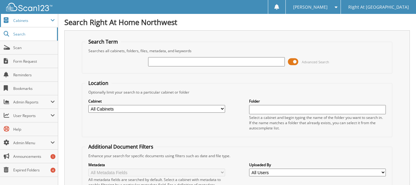 The width and height of the screenshot is (416, 185). Describe the element at coordinates (318, 164) in the screenshot. I see `label: Uploaded By` at that location.